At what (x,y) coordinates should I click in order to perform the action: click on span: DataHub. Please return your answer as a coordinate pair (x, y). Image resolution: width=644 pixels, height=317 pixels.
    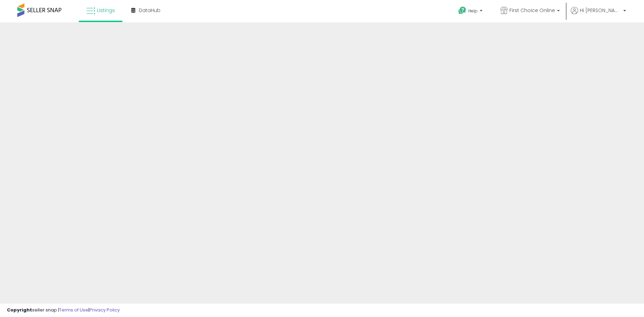
    Looking at the image, I should click on (149, 10).